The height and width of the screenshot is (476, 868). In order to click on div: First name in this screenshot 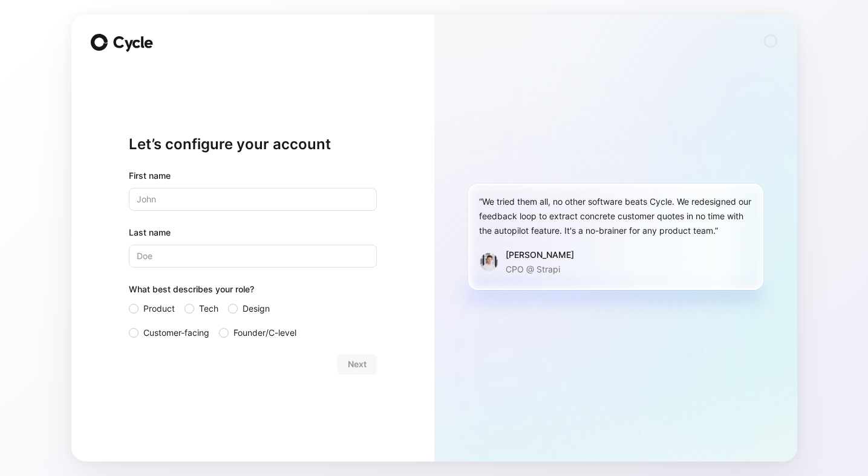, I will do `click(252, 176)`.